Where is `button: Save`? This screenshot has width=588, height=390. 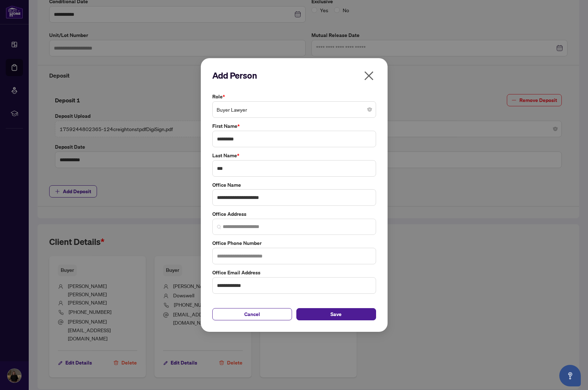
button: Save is located at coordinates (336, 314).